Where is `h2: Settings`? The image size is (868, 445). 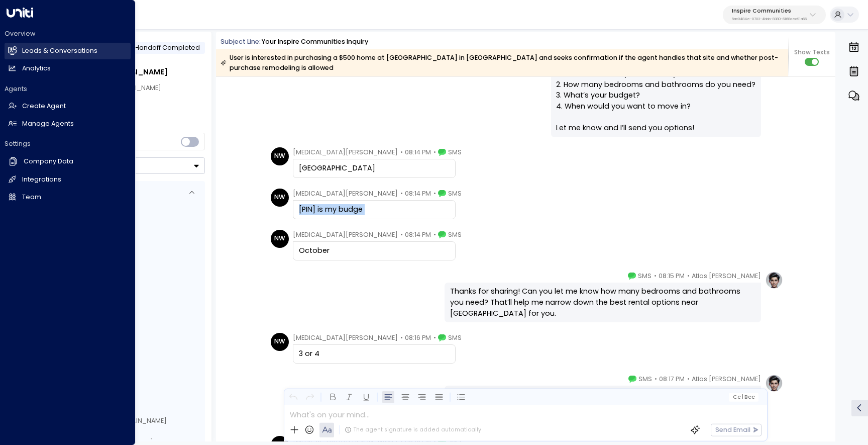 h2: Settings is located at coordinates (67, 144).